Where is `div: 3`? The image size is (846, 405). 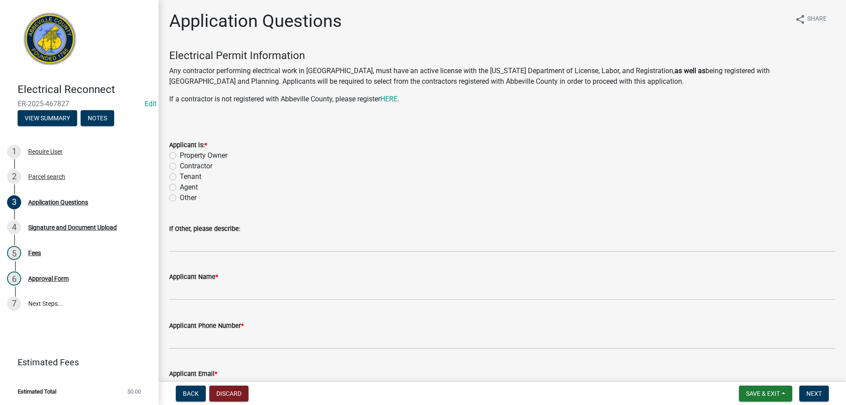
div: 3 is located at coordinates (14, 202).